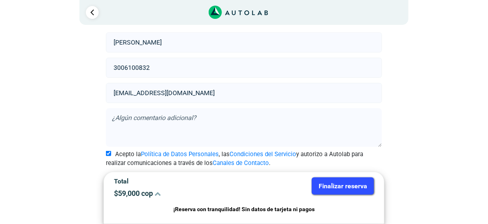  Describe the element at coordinates (241, 163) in the screenshot. I see `a: Canales de Contacto` at that location.